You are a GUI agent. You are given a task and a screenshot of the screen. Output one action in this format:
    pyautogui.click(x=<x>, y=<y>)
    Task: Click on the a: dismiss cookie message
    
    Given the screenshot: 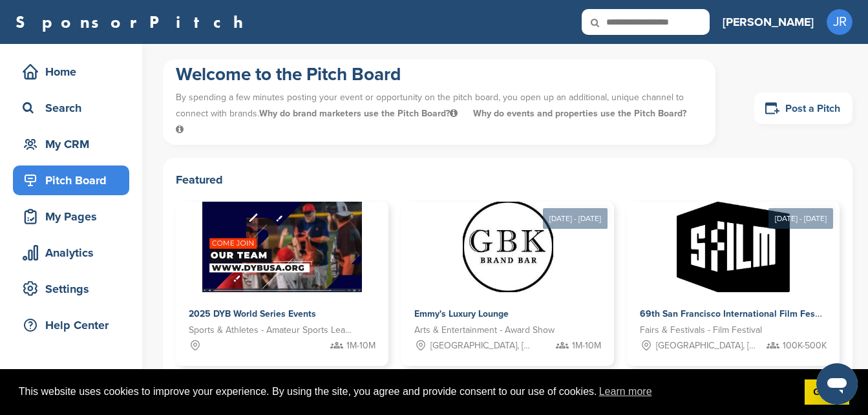 What is the action you would take?
    pyautogui.click(x=826, y=392)
    